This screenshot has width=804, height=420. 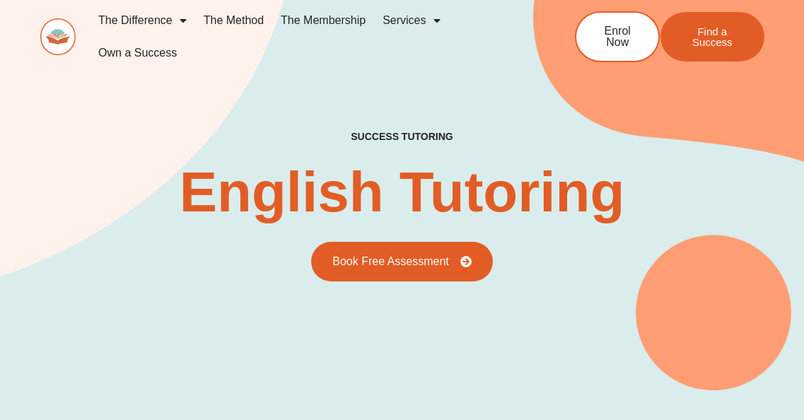 What do you see at coordinates (402, 137) in the screenshot?
I see `h2: success tutoring` at bounding box center [402, 137].